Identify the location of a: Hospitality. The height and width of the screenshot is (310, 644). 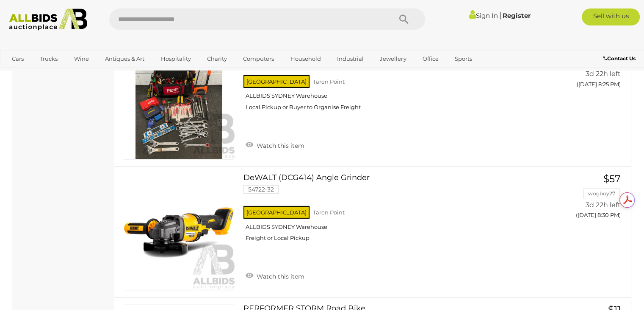
(176, 58).